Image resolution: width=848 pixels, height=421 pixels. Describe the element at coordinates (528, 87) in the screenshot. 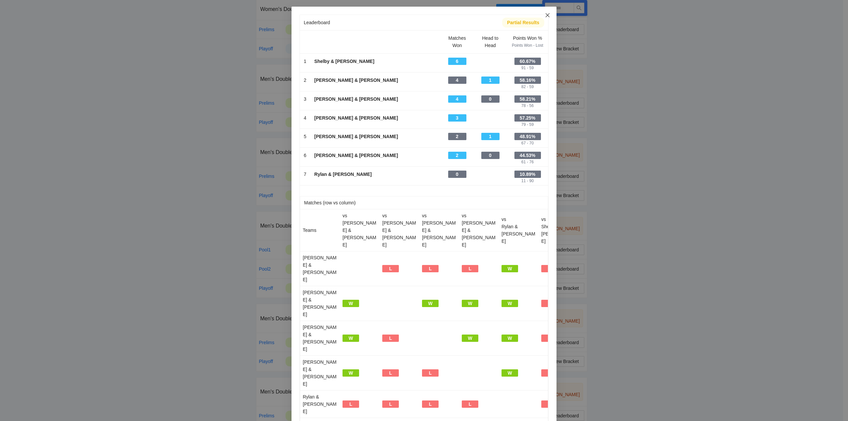

I see `div: 82 - 59` at that location.